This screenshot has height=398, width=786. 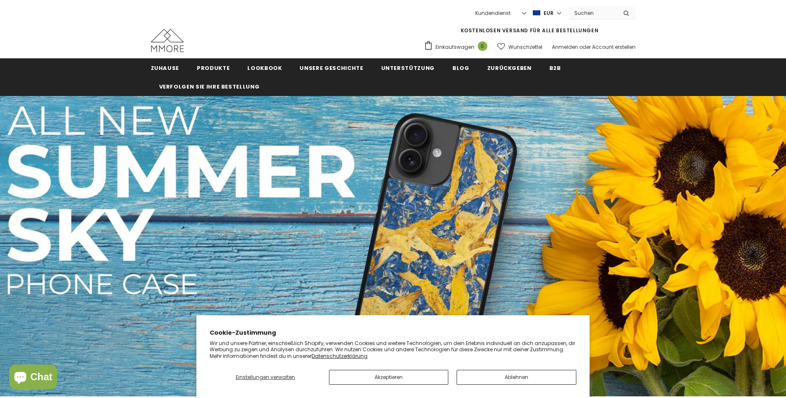 I want to click on span: Kundendienst, so click(x=492, y=13).